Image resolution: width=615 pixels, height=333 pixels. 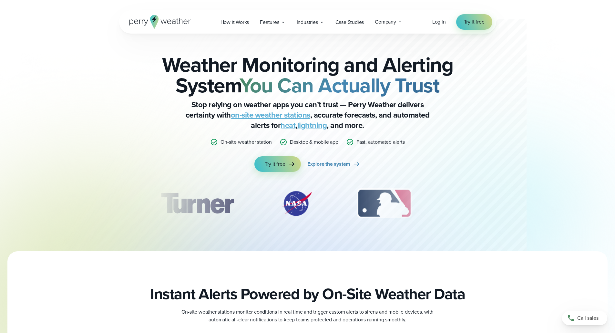 I want to click on a: How it Works, so click(x=235, y=22).